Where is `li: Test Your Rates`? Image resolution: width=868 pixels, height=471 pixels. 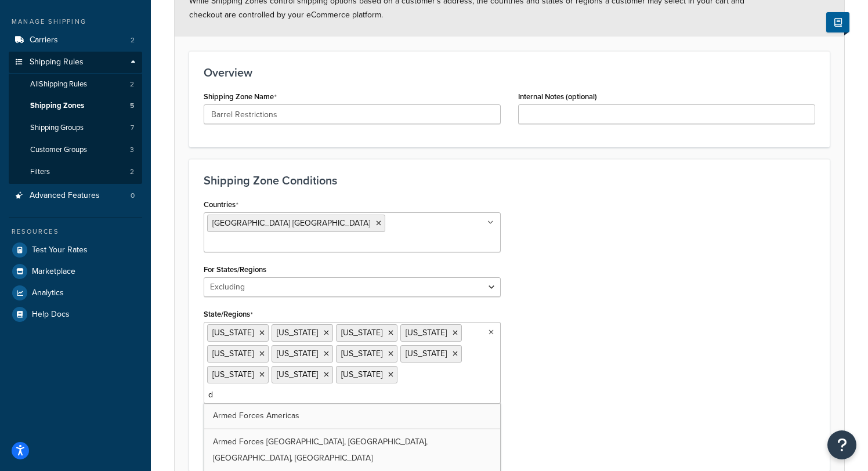
li: Test Your Rates is located at coordinates (76, 250).